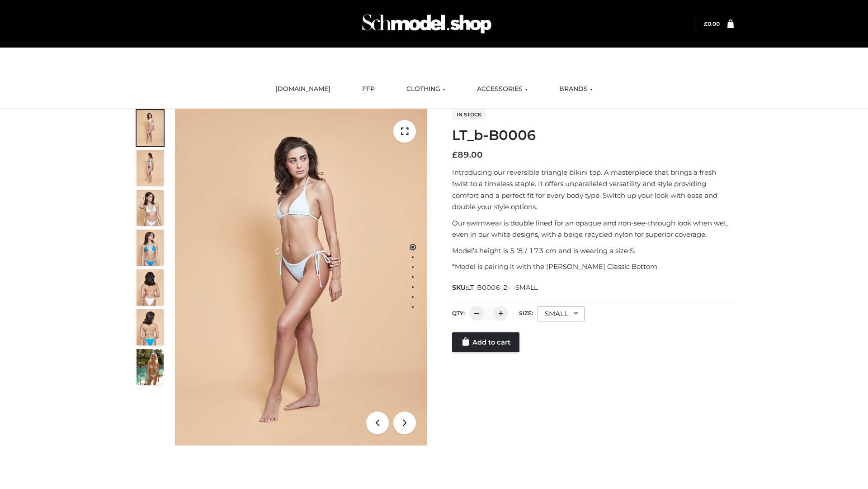  What do you see at coordinates (301, 277) in the screenshot?
I see `img: ArielClassicBikiniTop_CloudNine_AzureSky_OW114ECO_1` at bounding box center [301, 277].